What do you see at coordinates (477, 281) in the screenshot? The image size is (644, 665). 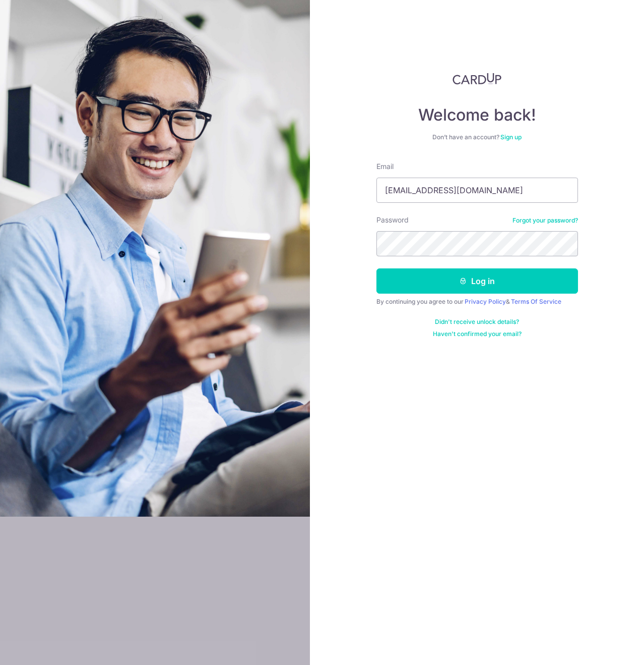 I see `button: Log in` at bounding box center [477, 281].